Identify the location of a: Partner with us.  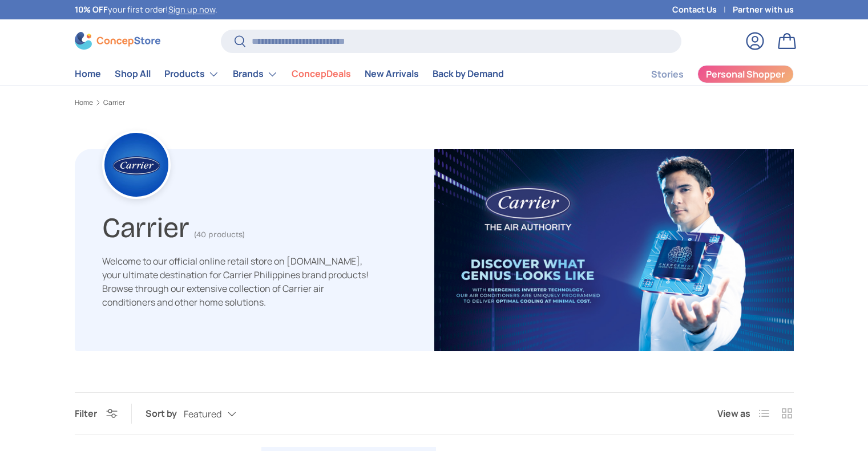
(763, 10).